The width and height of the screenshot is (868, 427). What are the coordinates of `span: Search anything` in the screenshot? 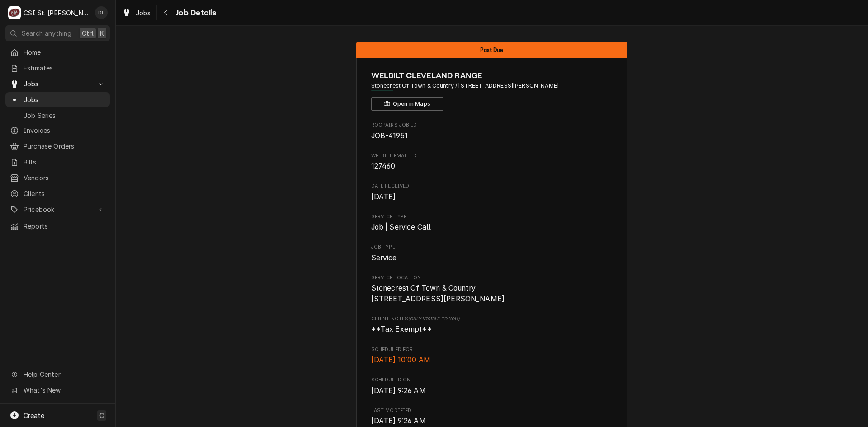 It's located at (47, 33).